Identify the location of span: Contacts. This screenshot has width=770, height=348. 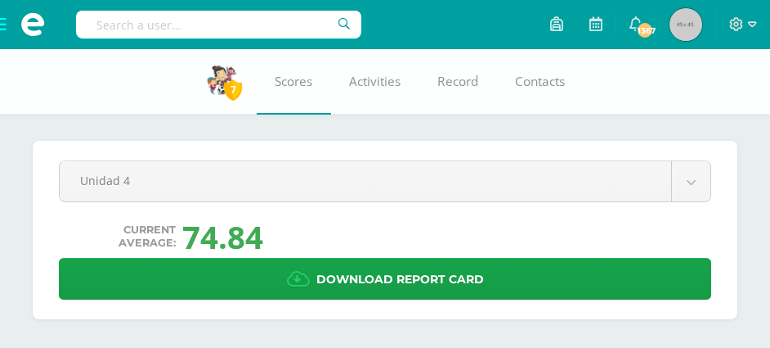
(540, 81).